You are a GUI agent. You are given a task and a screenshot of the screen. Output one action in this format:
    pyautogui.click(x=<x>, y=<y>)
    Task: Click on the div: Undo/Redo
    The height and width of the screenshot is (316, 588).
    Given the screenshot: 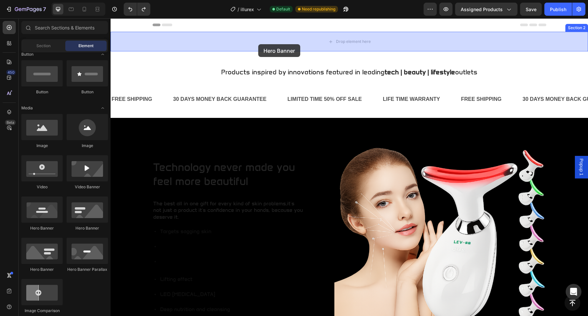 What is the action you would take?
    pyautogui.click(x=137, y=9)
    